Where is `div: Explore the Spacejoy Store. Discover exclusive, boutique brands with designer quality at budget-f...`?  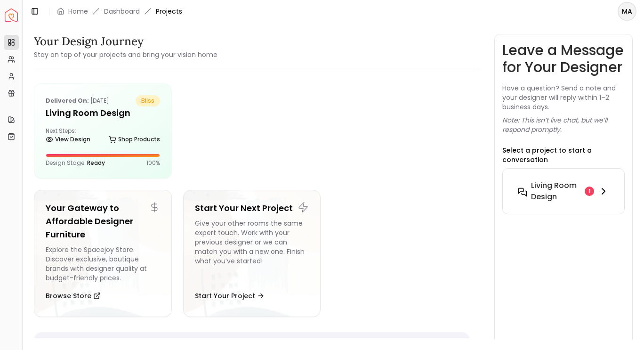 div: Explore the Spacejoy Store. Discover exclusive, boutique brands with designer quality at budget-f... is located at coordinates (103, 264).